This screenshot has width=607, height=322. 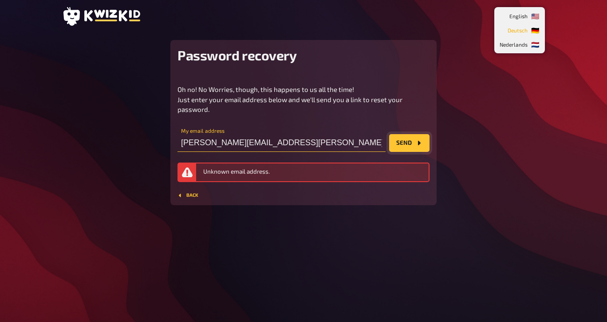 I want to click on input: My email address, so click(x=281, y=143).